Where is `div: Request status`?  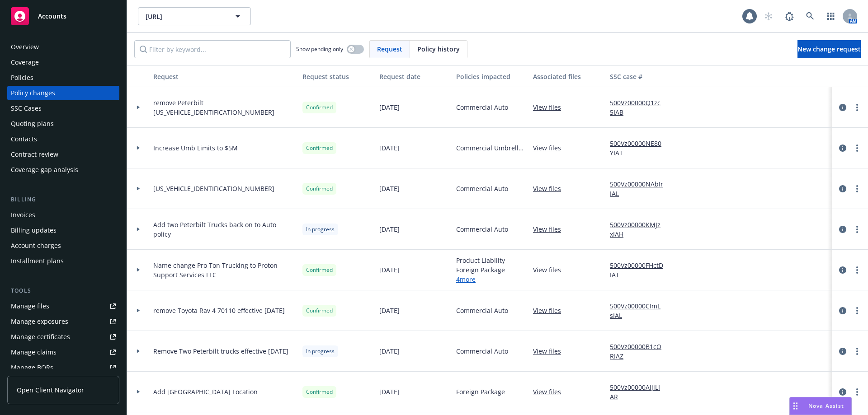 div: Request status is located at coordinates (337, 76).